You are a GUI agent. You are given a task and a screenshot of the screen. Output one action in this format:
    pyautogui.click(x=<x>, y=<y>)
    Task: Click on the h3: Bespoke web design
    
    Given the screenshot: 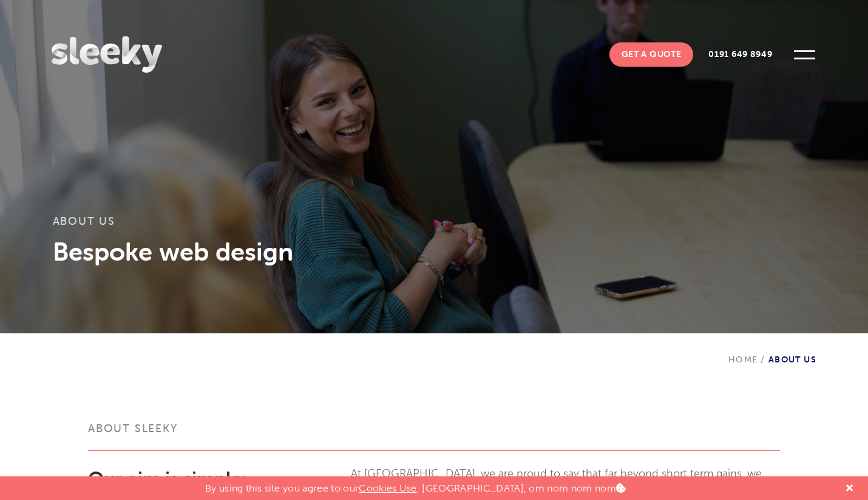 What is the action you would take?
    pyautogui.click(x=434, y=252)
    